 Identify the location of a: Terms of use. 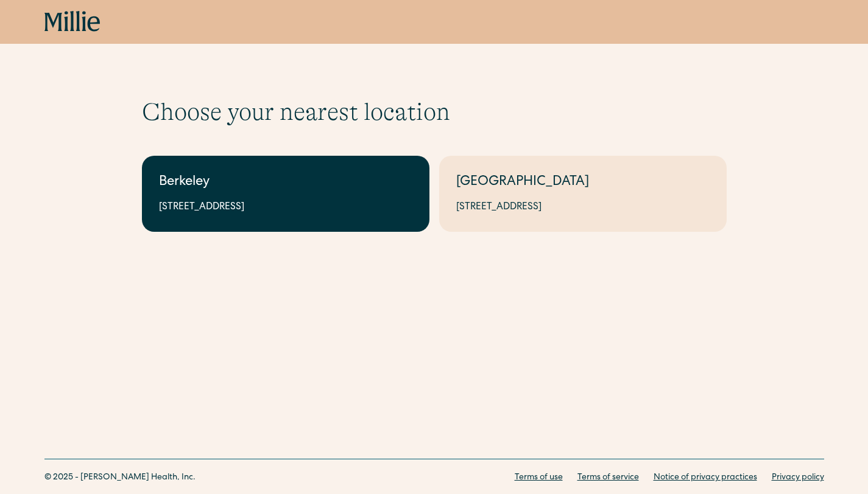
(538, 478).